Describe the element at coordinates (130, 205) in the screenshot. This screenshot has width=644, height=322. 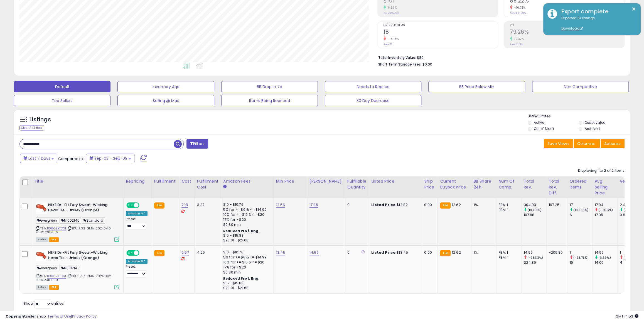
I see `span: ON` at that location.